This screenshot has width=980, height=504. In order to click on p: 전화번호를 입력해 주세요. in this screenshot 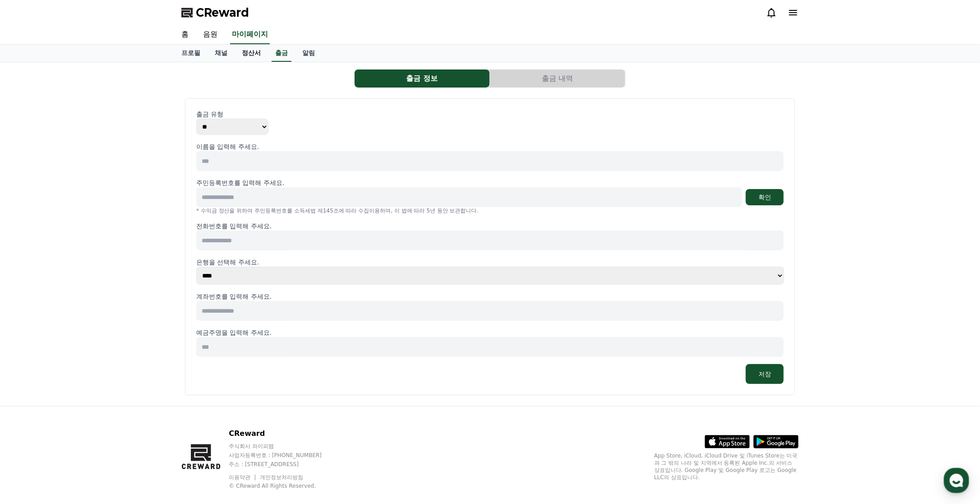, I will do `click(490, 226)`.